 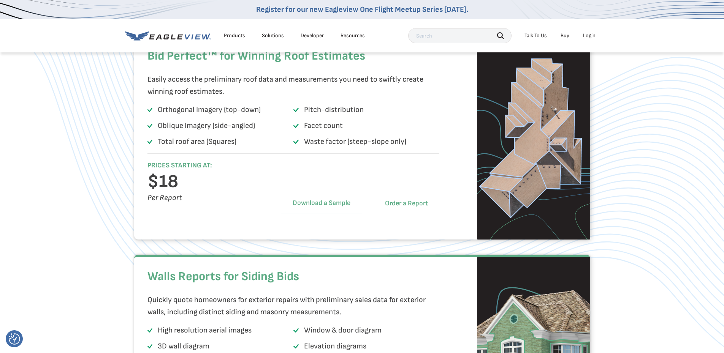 What do you see at coordinates (535, 36) in the screenshot?
I see `div: Talk To Us` at bounding box center [535, 36].